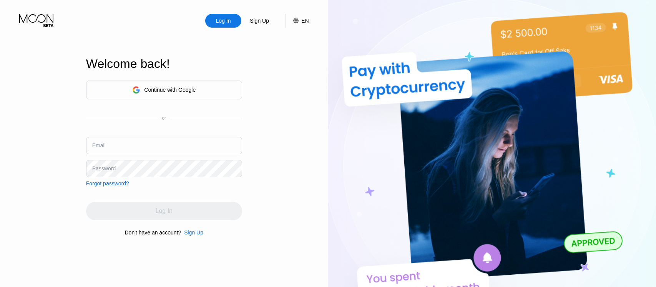  Describe the element at coordinates (153, 233) in the screenshot. I see `div: Don't have an account?` at that location.